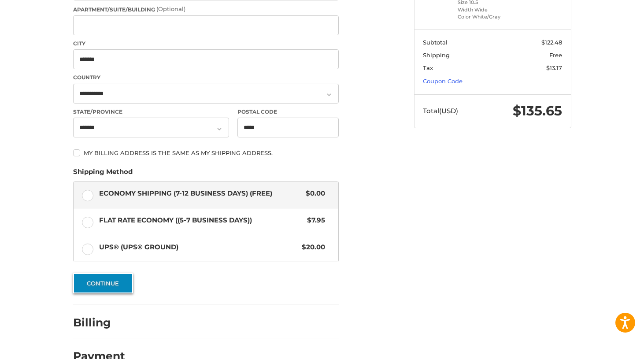  Describe the element at coordinates (436, 55) in the screenshot. I see `span: Shipping` at that location.